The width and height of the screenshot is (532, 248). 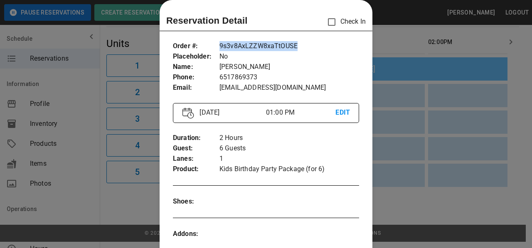 I want to click on p: No, so click(x=289, y=57).